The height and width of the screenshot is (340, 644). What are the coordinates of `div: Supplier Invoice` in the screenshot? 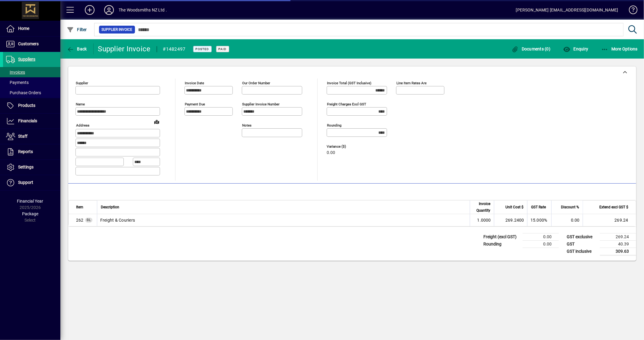 It's located at (125, 49).